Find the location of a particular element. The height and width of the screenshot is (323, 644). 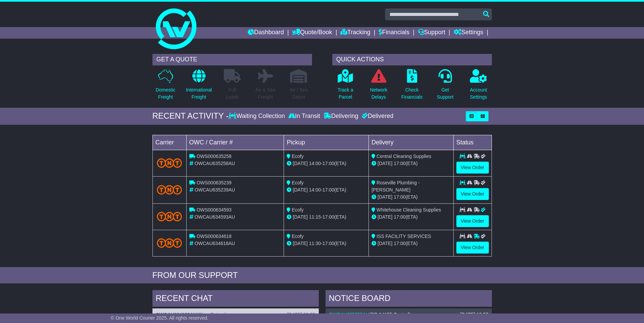

a: InternationalFreight is located at coordinates (199, 87).